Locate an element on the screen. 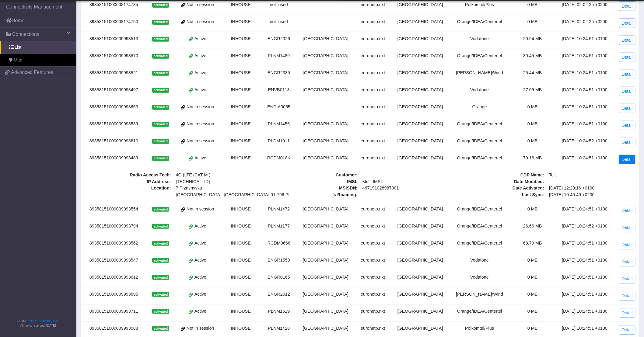  div: Polkomtel/Plus is located at coordinates (479, 329).